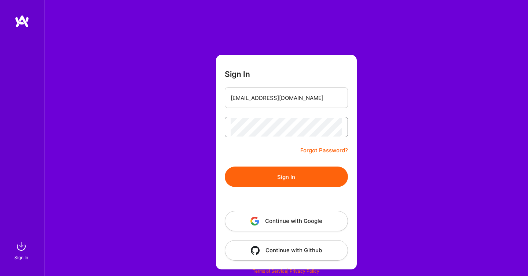 The width and height of the screenshot is (528, 276). What do you see at coordinates (22, 21) in the screenshot?
I see `img: logo` at bounding box center [22, 21].